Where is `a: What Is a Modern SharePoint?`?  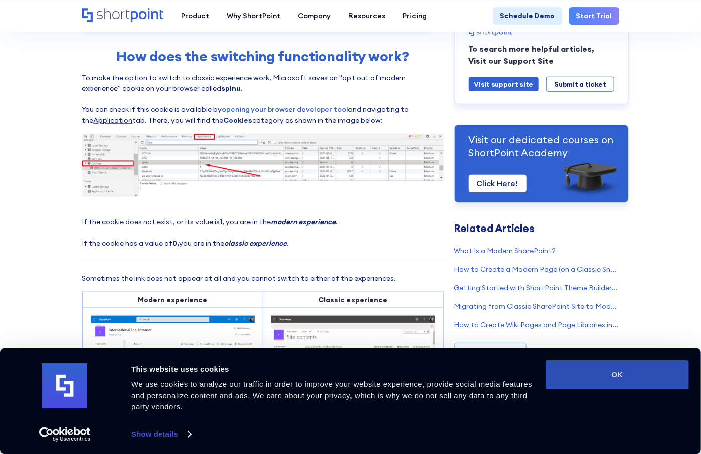 a: What Is a Modern SharePoint? is located at coordinates (537, 250).